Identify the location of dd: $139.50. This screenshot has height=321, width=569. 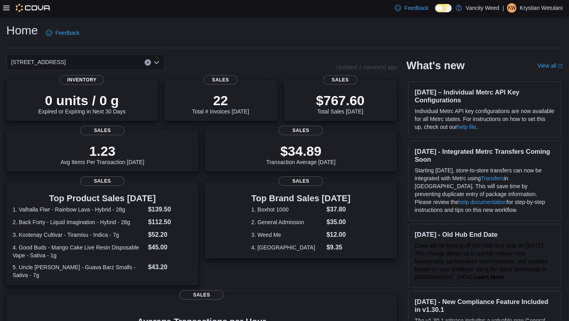
(170, 209).